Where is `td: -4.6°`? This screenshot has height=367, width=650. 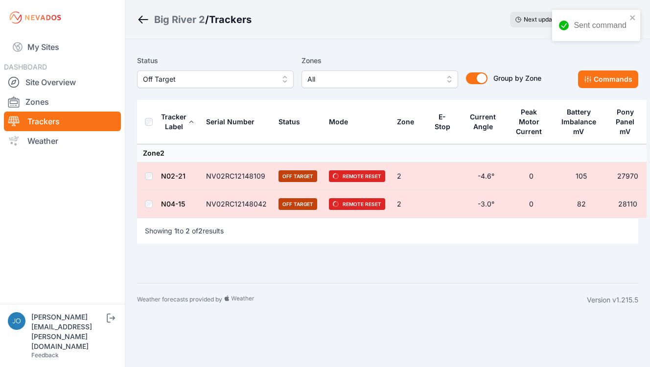
td: -4.6° is located at coordinates (486, 176).